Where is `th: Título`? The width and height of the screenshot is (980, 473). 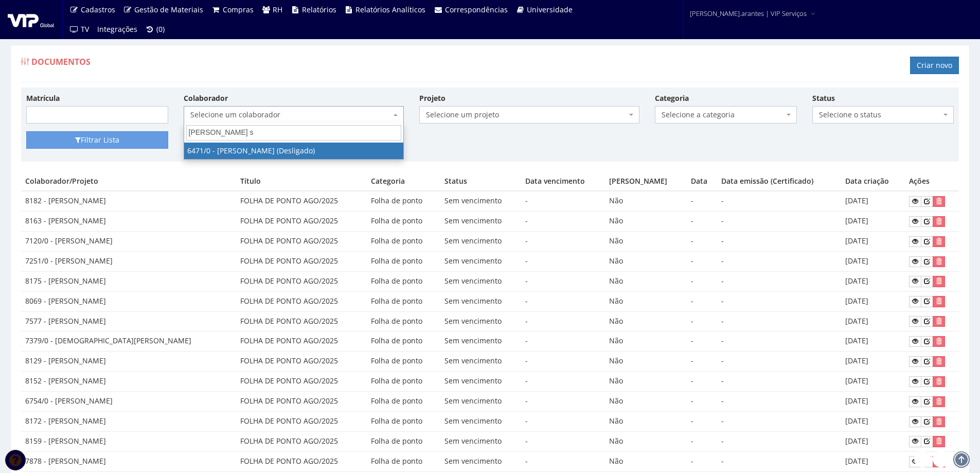
th: Título is located at coordinates (302, 181).